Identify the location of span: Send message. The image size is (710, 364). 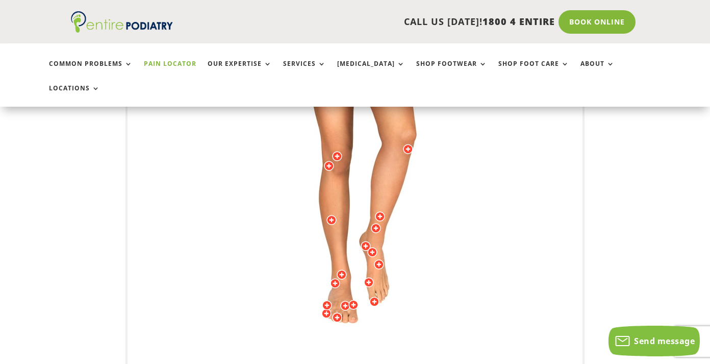
(664, 341).